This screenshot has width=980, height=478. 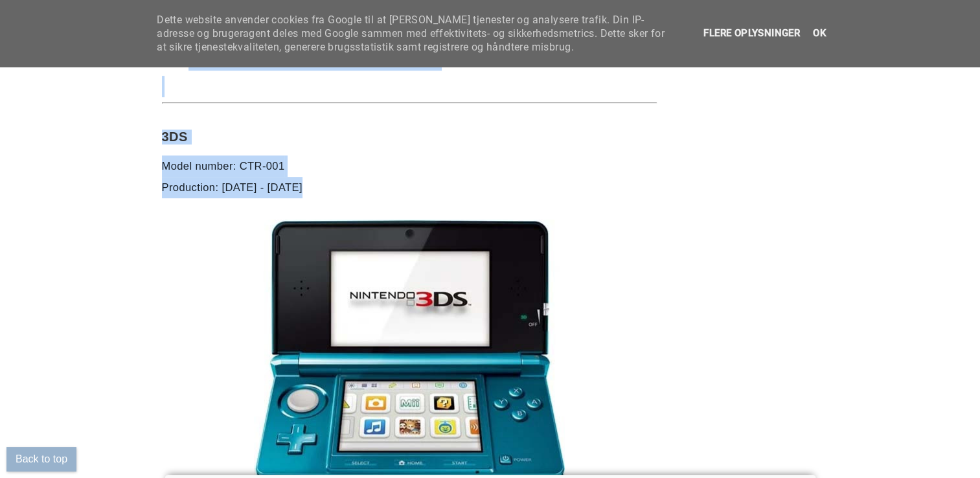 What do you see at coordinates (409, 127) in the screenshot?
I see `h2: 3DS` at bounding box center [409, 127].